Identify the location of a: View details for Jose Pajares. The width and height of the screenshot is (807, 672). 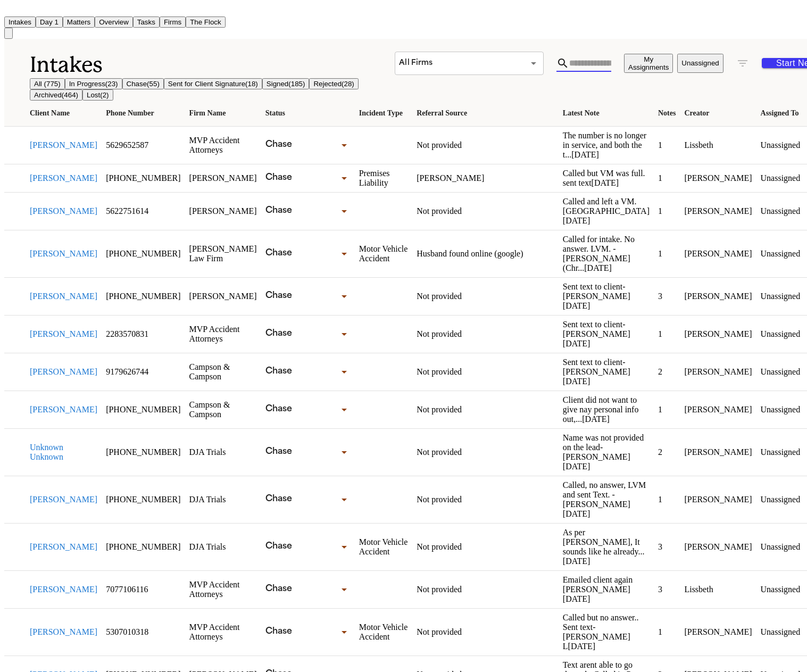
(666, 410).